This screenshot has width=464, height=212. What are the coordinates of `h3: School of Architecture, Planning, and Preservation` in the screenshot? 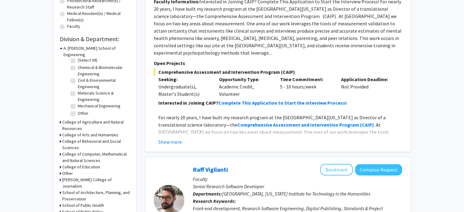 It's located at (96, 196).